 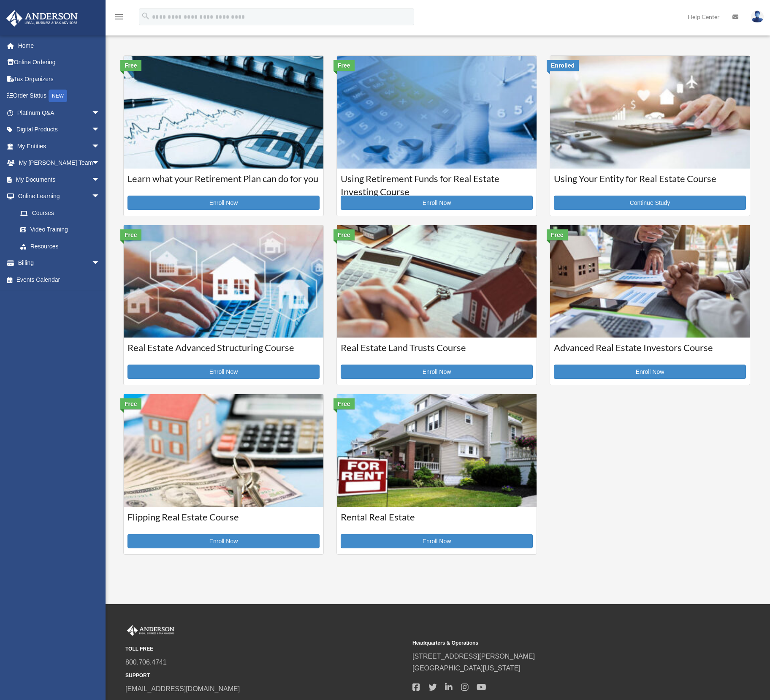 What do you see at coordinates (119, 18) in the screenshot?
I see `a: menu` at bounding box center [119, 18].